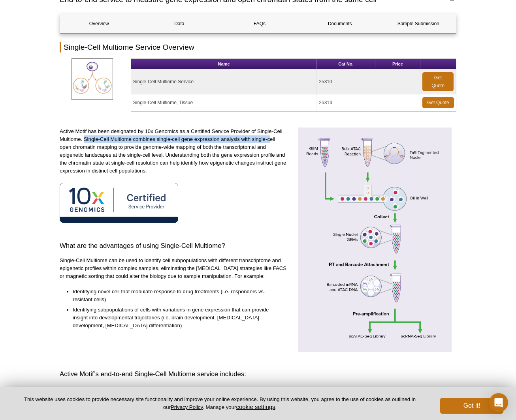 The width and height of the screenshot is (516, 420). Describe the element at coordinates (179, 24) in the screenshot. I see `a: Data` at that location.